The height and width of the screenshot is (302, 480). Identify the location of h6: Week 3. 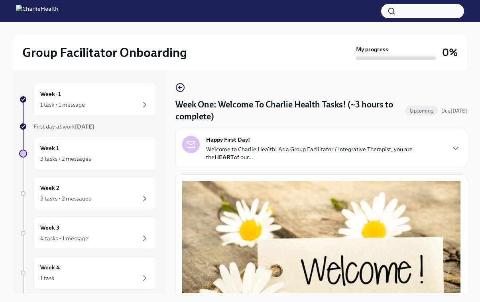
(50, 228).